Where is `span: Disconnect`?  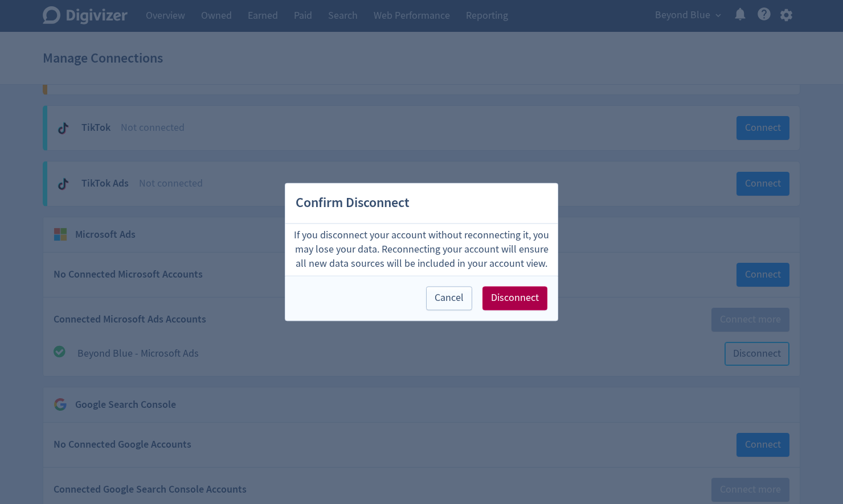 span: Disconnect is located at coordinates (515, 299).